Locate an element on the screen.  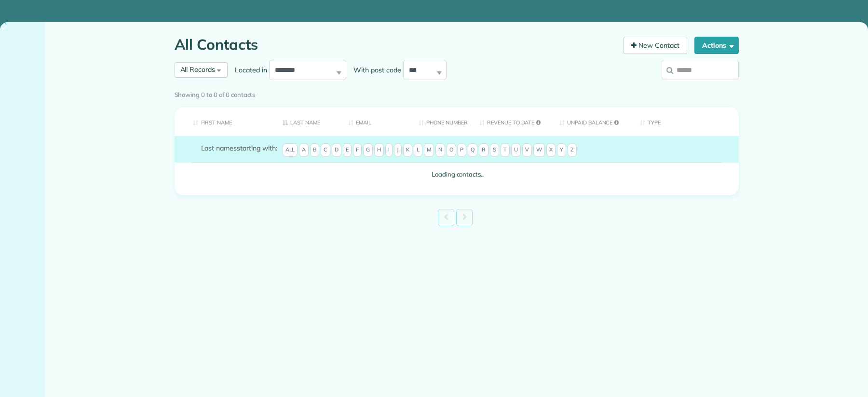
span: B is located at coordinates (315, 150).